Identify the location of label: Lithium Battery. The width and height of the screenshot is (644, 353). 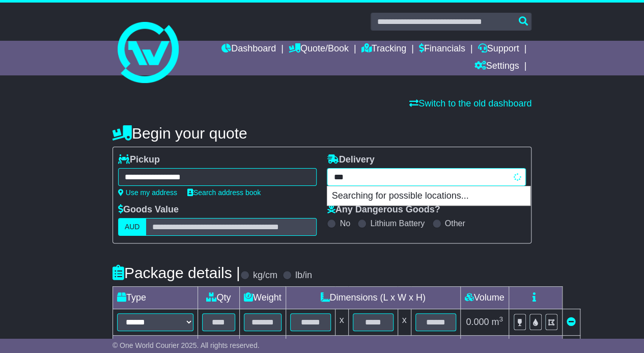
(398, 223).